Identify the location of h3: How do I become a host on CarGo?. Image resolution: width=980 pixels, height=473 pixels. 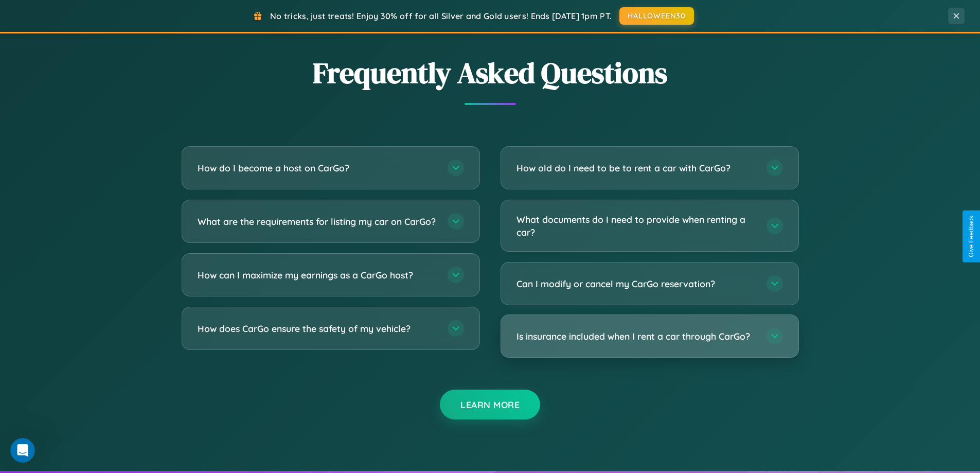
(317, 168).